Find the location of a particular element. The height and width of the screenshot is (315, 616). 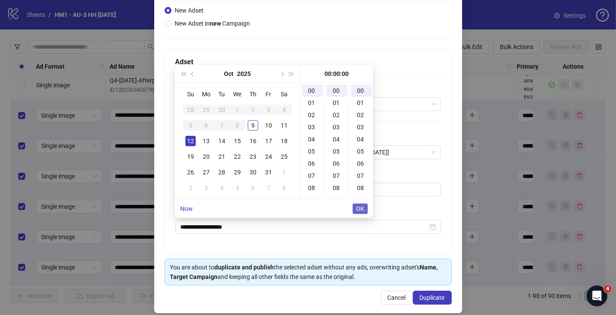

div: 00:00:00 is located at coordinates (337, 74).